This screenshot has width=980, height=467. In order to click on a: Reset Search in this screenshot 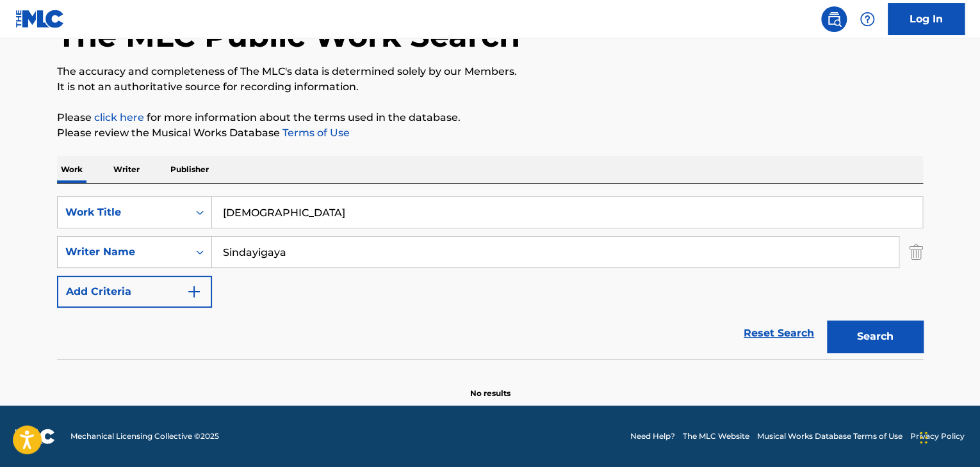, I will do `click(779, 333)`.